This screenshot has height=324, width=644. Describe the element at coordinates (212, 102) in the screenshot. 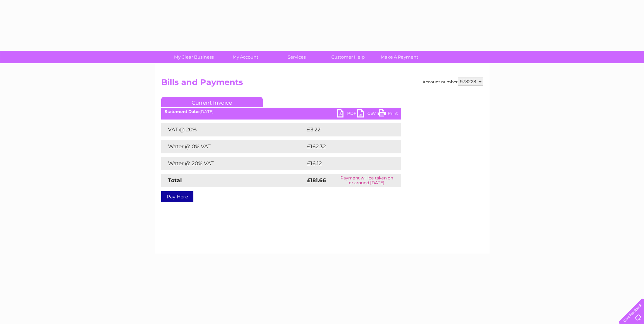

I see `a: Current Invoice` at that location.